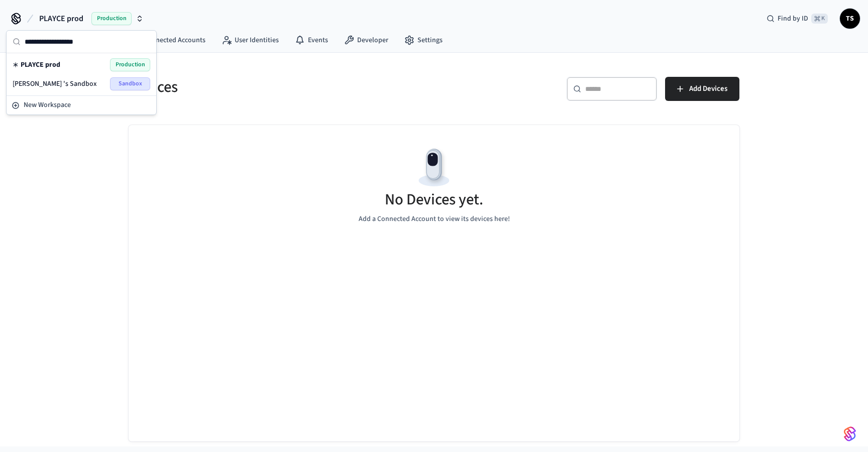 The width and height of the screenshot is (868, 452). I want to click on button: New Workspace, so click(81, 105).